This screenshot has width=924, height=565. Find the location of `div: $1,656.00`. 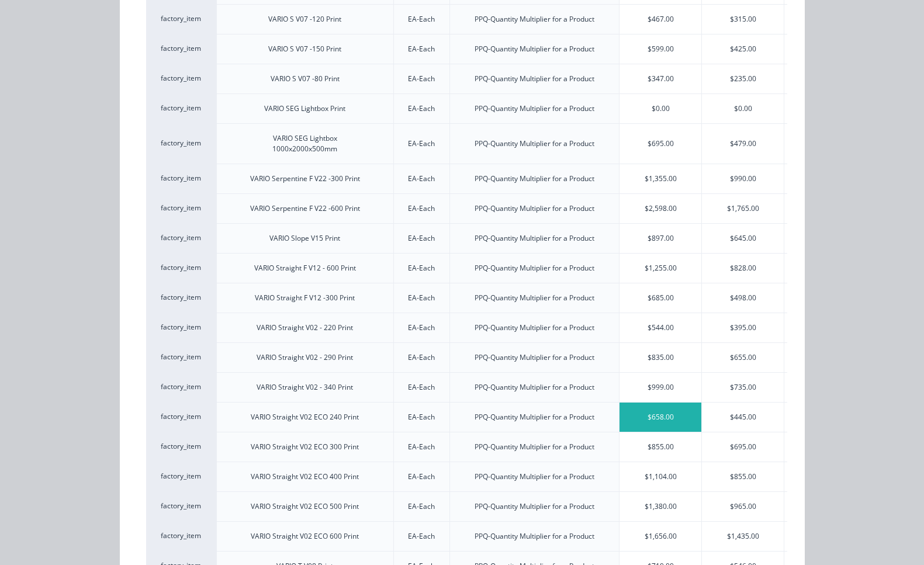

div: $1,656.00 is located at coordinates (661, 537).